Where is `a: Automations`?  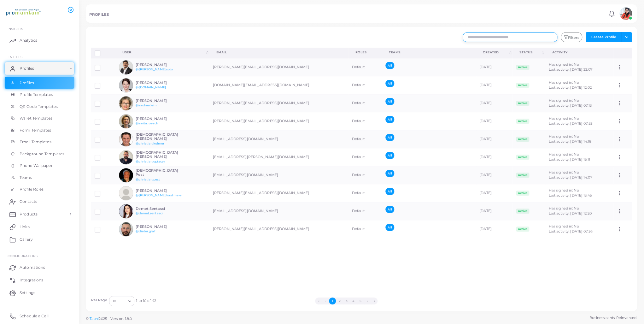 a: Automations is located at coordinates (40, 267).